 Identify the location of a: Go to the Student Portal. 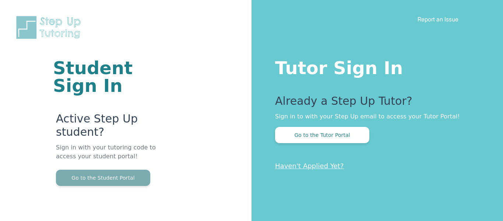
(103, 177).